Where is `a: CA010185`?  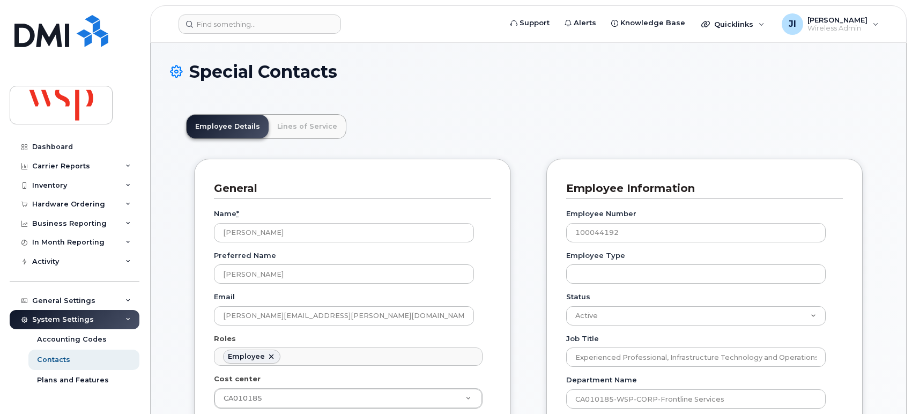 a: CA010185 is located at coordinates (348, 399).